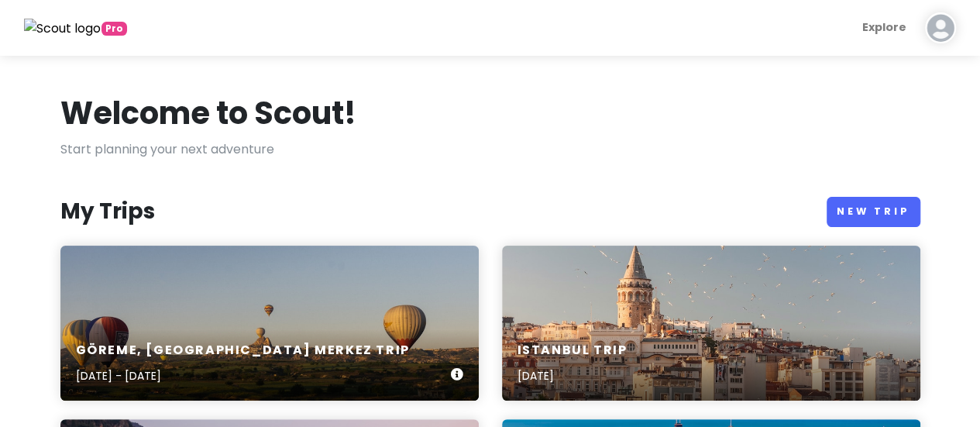  Describe the element at coordinates (114, 29) in the screenshot. I see `span: greetings, globetrotter` at that location.